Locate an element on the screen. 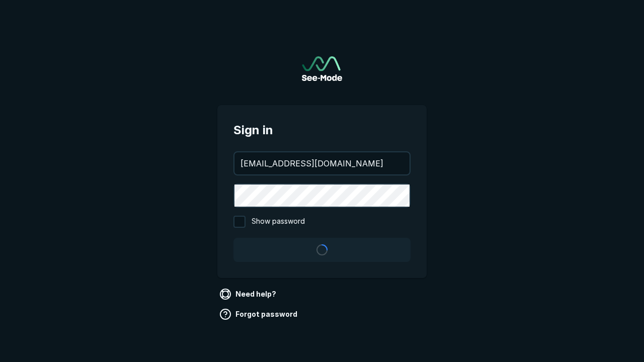 This screenshot has width=644, height=362. input: your@email.com is located at coordinates (322, 163).